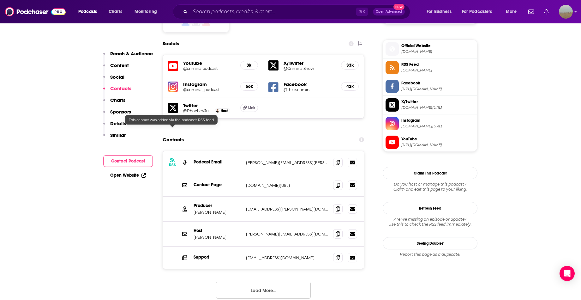  I want to click on button: Content, so click(116, 68).